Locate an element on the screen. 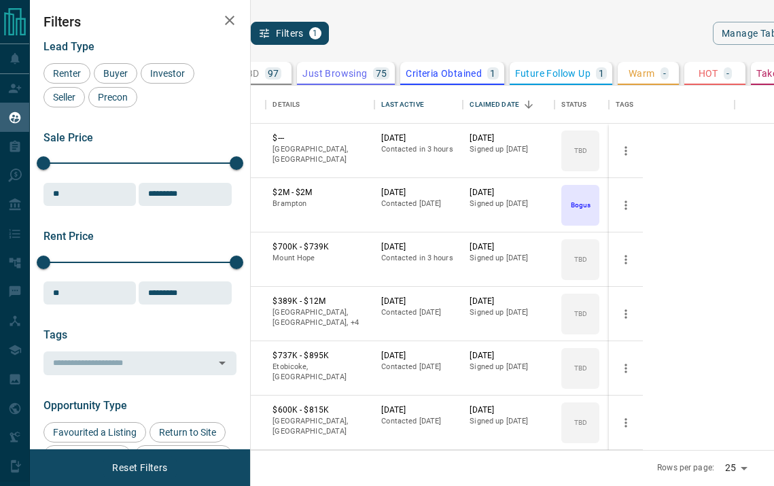  button: Sort is located at coordinates (528, 105).